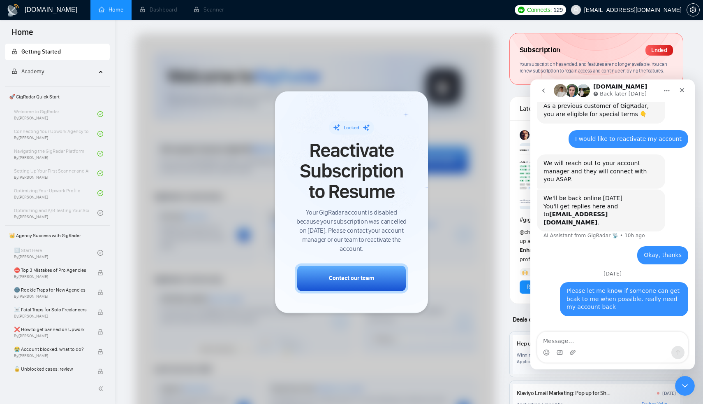  Describe the element at coordinates (71, 30) in the screenshot. I see `div: As a previous customer of GigRadar, you are eligible for special terms 👇` at that location.